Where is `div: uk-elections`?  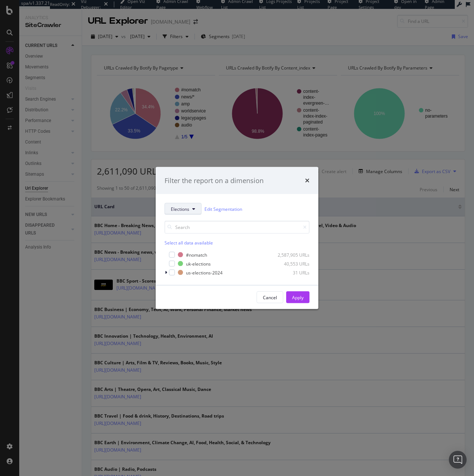 div: uk-elections is located at coordinates (198, 263).